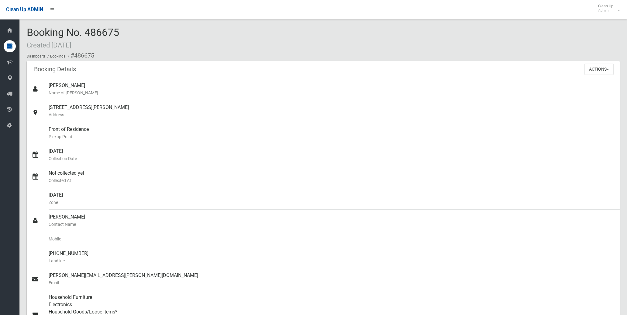 The image size is (627, 315). Describe the element at coordinates (58, 56) in the screenshot. I see `a: Bookings` at that location.